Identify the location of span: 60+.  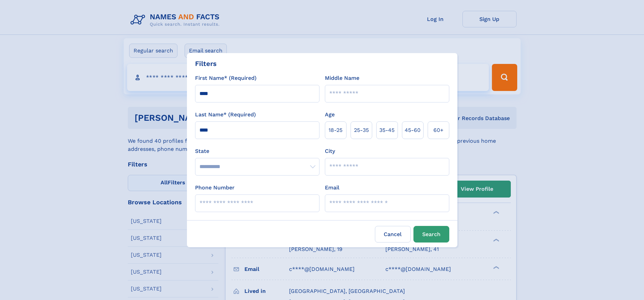
(438, 130).